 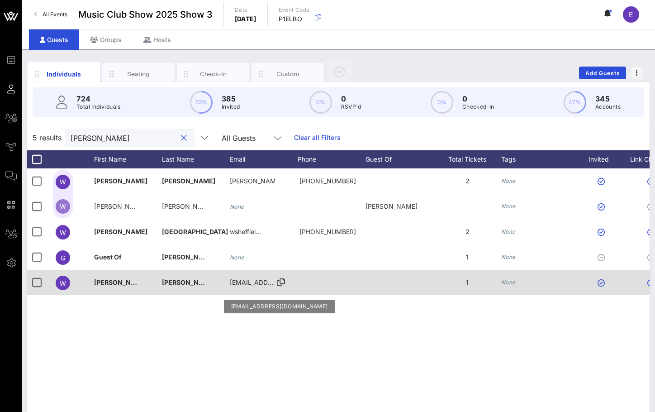 I want to click on div: Invited, so click(x=603, y=159).